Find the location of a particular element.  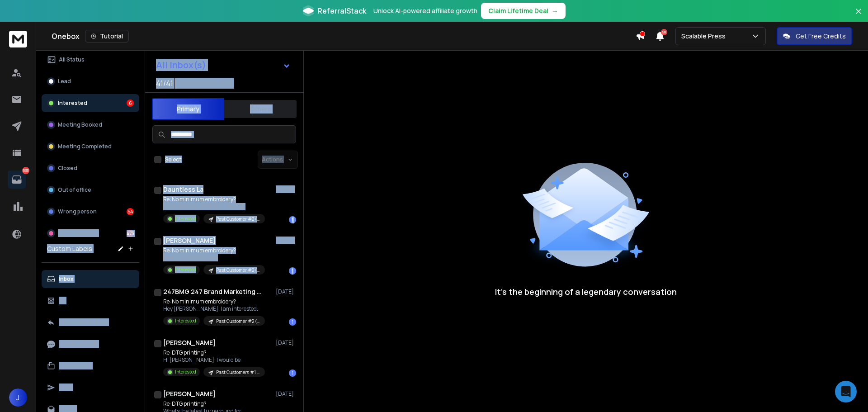

button: Meeting Booked is located at coordinates (91, 125).